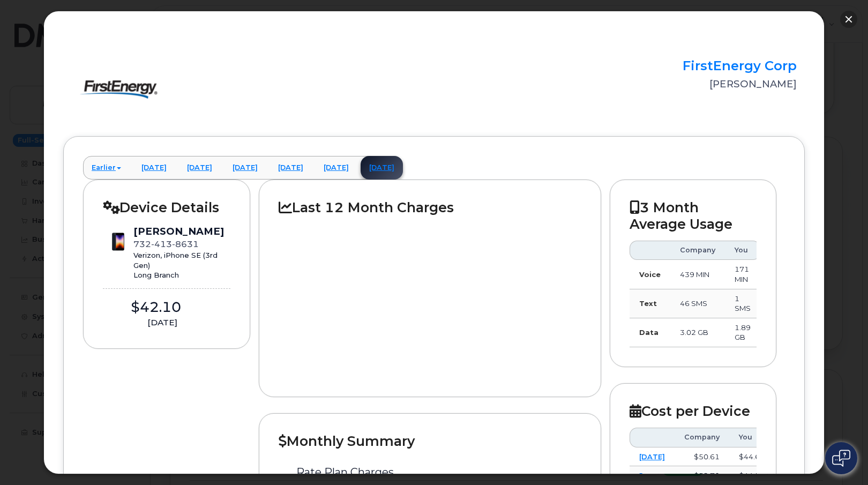  Describe the element at coordinates (702, 437) in the screenshot. I see `th: Company` at that location.